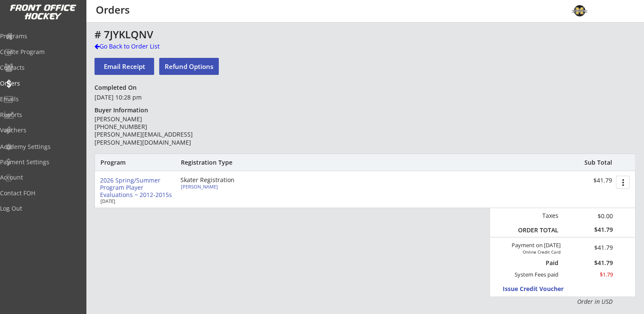 The image size is (644, 314). Describe the element at coordinates (536, 251) in the screenshot. I see `div: Online Credit Card` at that location.